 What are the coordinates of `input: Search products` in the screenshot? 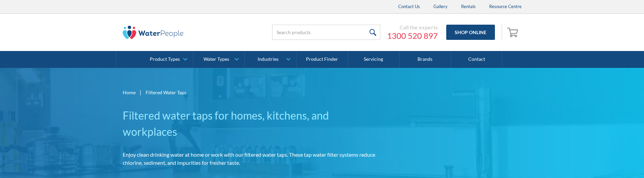 It's located at (326, 32).